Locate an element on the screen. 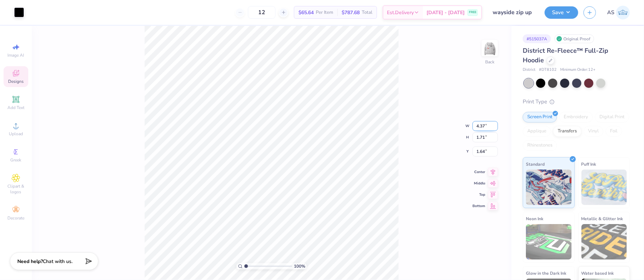  span: Decorate is located at coordinates (16, 218).